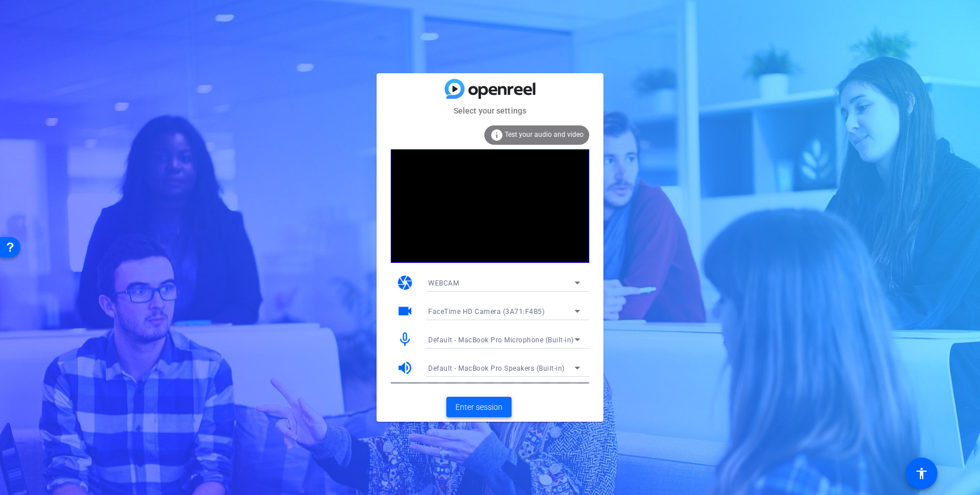  What do you see at coordinates (490, 110) in the screenshot?
I see `mat-card-subtitle: Select your settings` at bounding box center [490, 110].